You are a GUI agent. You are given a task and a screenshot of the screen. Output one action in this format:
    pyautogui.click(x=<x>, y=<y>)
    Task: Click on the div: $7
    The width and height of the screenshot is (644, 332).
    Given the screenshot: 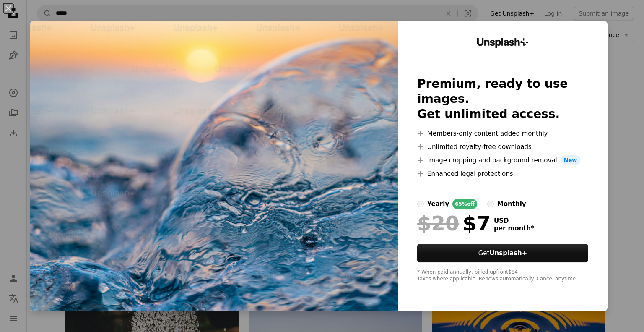 What is the action you would take?
    pyautogui.click(x=453, y=223)
    